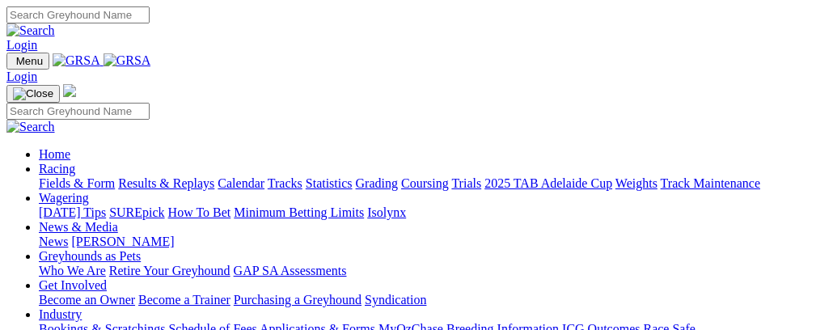  Describe the element at coordinates (377, 183) in the screenshot. I see `a: Grading` at that location.